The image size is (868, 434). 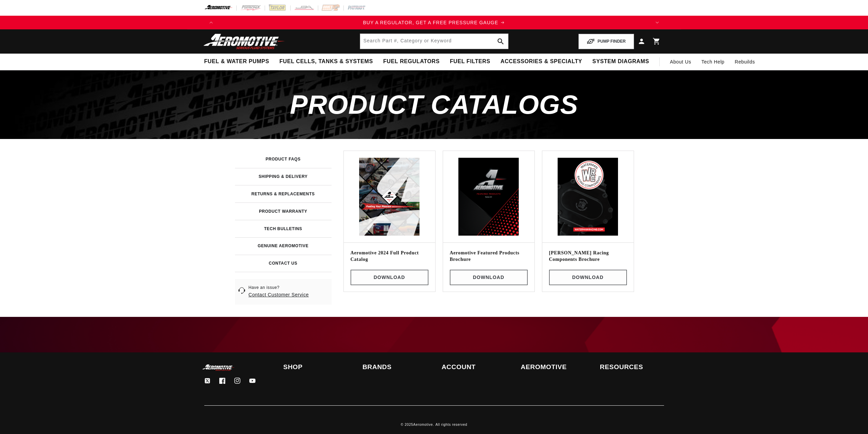 I want to click on summary: Brands, so click(x=394, y=367).